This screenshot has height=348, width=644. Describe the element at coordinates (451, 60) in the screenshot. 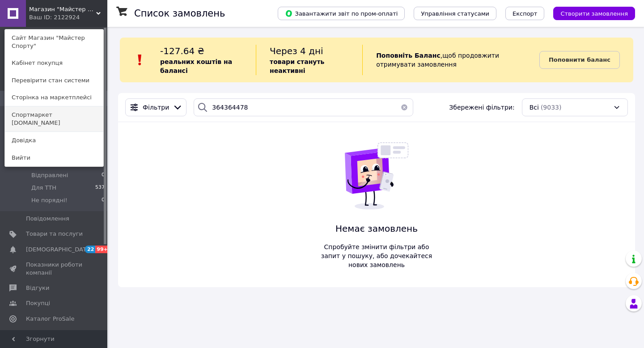

I see `div: , щоб продовжити отримувати замовлення` at that location.